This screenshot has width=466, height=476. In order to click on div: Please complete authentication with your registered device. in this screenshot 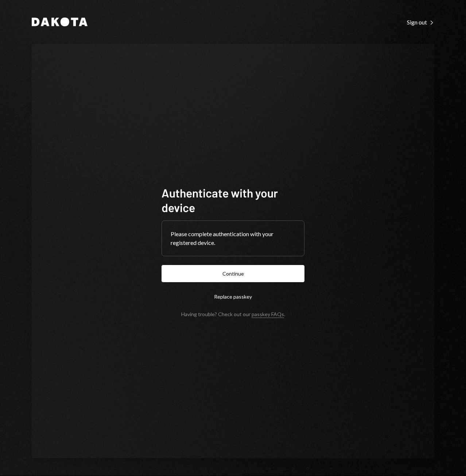, I will do `click(233, 239)`.